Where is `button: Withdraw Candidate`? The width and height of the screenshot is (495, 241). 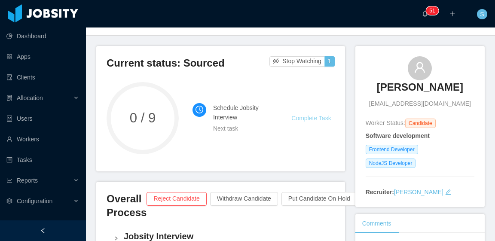
button: Withdraw Candidate is located at coordinates (244, 199).